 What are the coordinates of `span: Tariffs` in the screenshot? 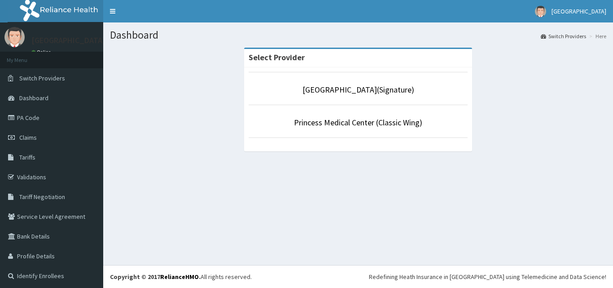 It's located at (27, 157).